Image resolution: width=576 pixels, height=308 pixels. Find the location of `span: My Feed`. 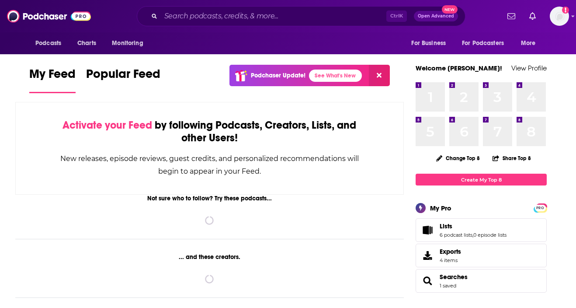

span: My Feed is located at coordinates (52, 76).